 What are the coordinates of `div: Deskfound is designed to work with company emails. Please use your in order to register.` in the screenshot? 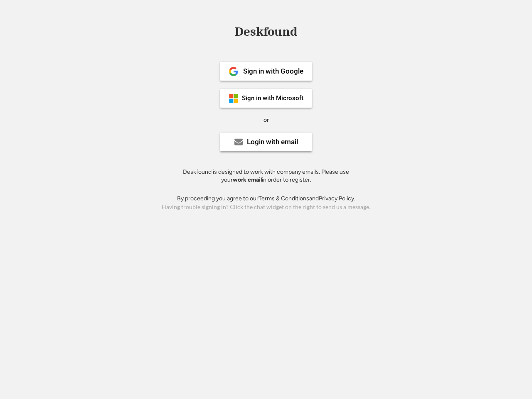 It's located at (266, 176).